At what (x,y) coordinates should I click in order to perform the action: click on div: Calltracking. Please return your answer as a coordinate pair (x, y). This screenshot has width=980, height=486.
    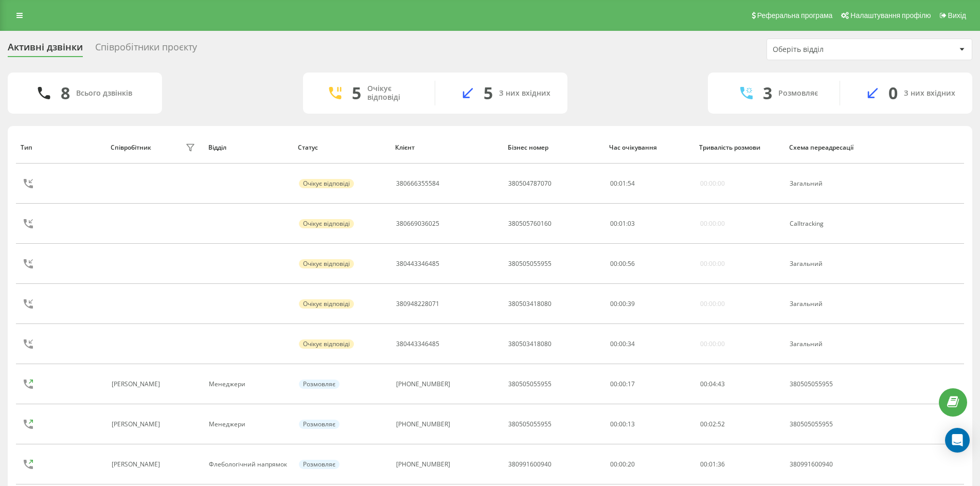
    Looking at the image, I should click on (829, 223).